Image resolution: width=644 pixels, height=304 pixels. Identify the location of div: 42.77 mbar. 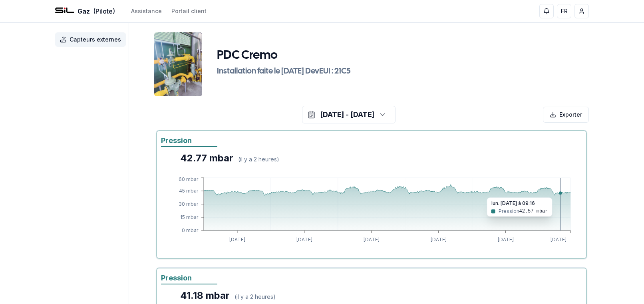
(207, 158).